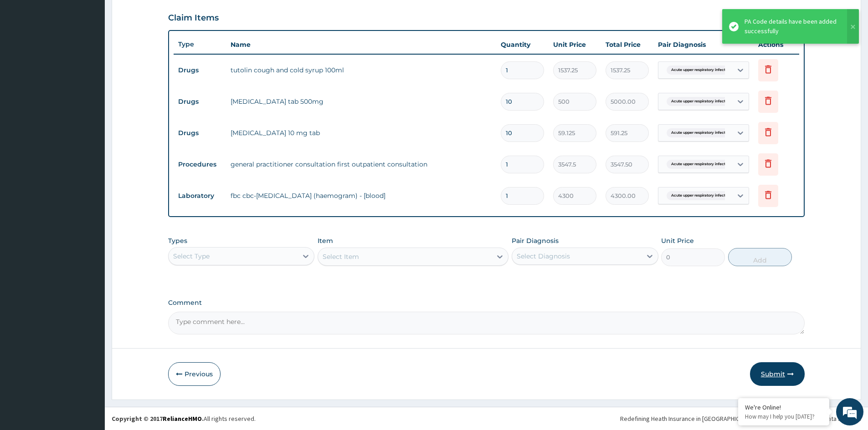  I want to click on label: Unit Price, so click(678, 241).